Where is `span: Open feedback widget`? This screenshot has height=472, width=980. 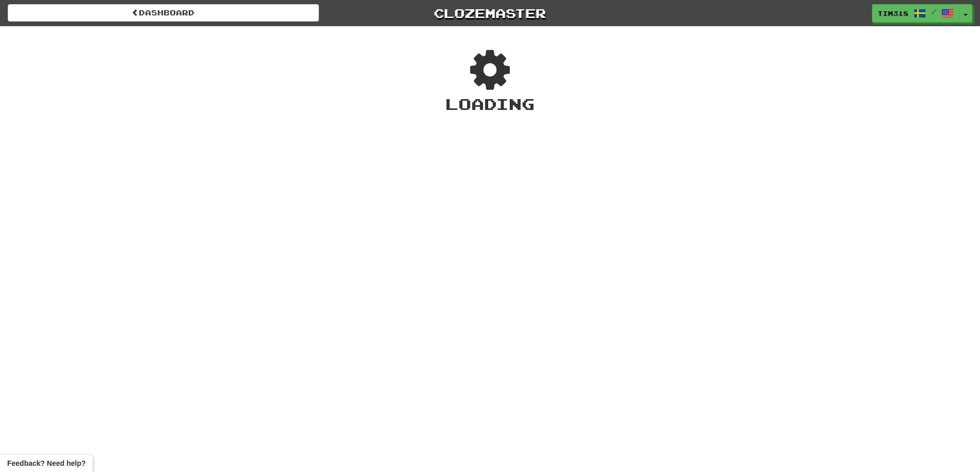
span: Open feedback widget is located at coordinates (46, 464).